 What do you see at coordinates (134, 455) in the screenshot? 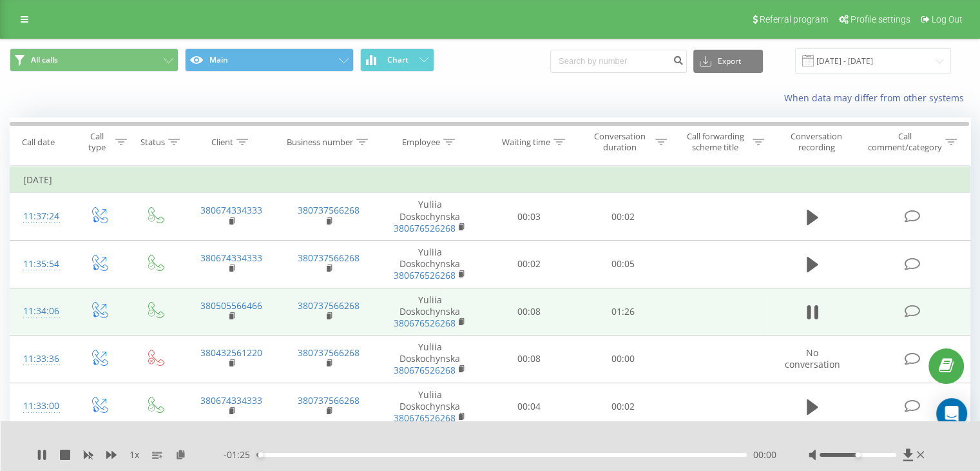
I see `span: 1 x` at bounding box center [134, 455].